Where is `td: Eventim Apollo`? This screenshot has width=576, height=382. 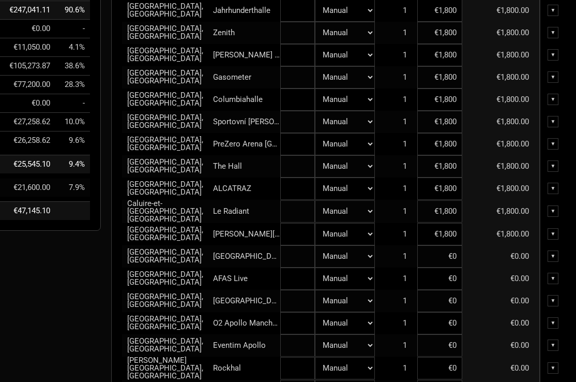
td: Eventim Apollo is located at coordinates (247, 345).